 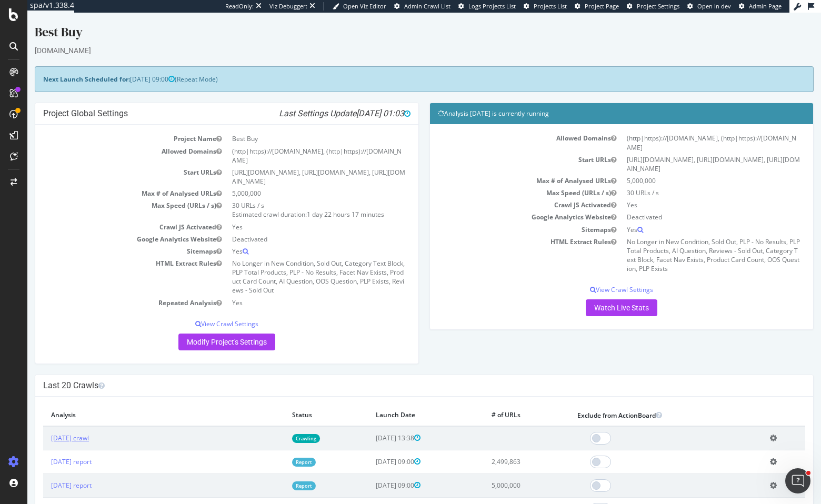 What do you see at coordinates (492, 6) in the screenshot?
I see `span: Logs Projects List` at bounding box center [492, 6].